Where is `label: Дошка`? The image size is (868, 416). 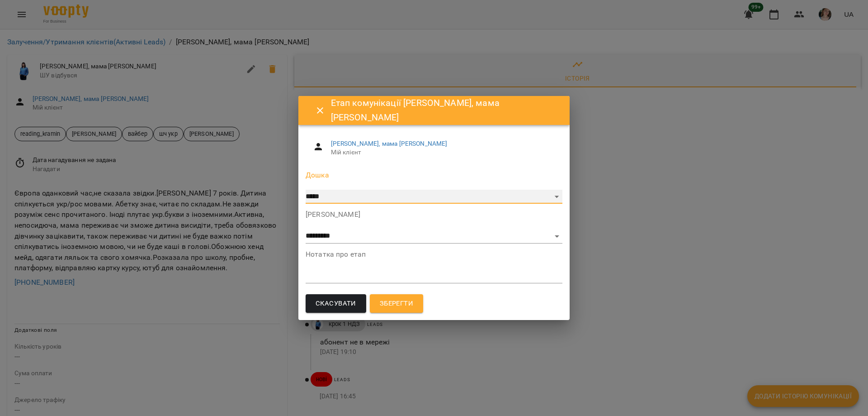
label: Дошка is located at coordinates (434, 175).